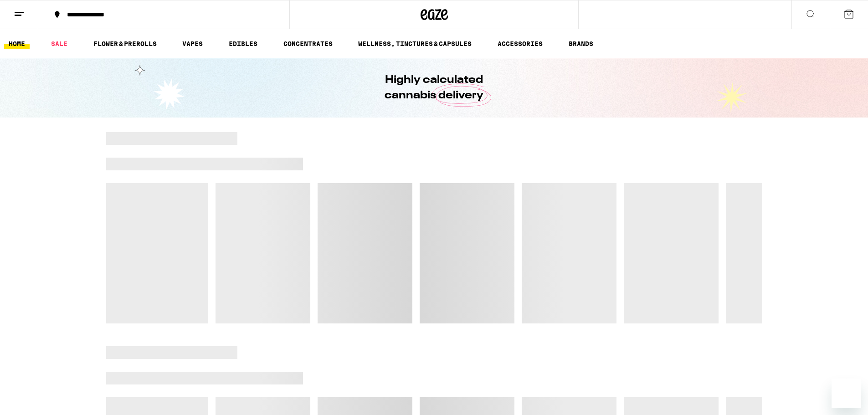 The width and height of the screenshot is (868, 415). Describe the element at coordinates (308, 44) in the screenshot. I see `a: CONCENTRATES` at that location.